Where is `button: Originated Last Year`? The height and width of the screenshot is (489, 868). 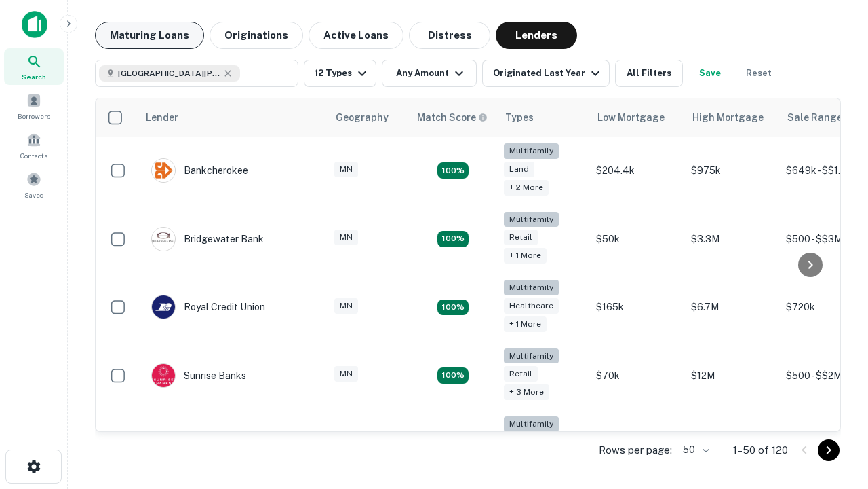 button: Originated Last Year is located at coordinates (546, 73).